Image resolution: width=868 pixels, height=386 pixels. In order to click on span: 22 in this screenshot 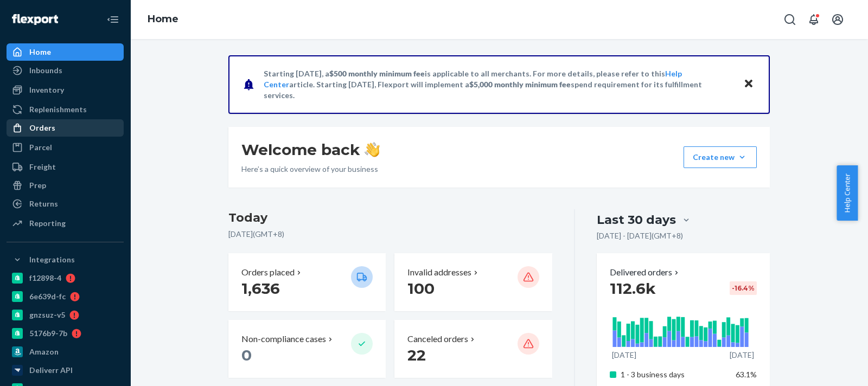, I will do `click(417, 355)`.